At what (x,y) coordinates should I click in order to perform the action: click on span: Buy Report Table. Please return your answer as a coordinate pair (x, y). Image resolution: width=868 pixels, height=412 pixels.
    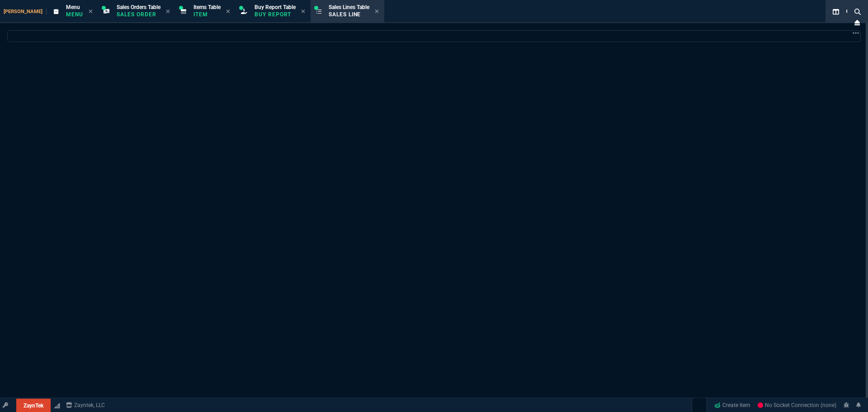
    Looking at the image, I should click on (275, 7).